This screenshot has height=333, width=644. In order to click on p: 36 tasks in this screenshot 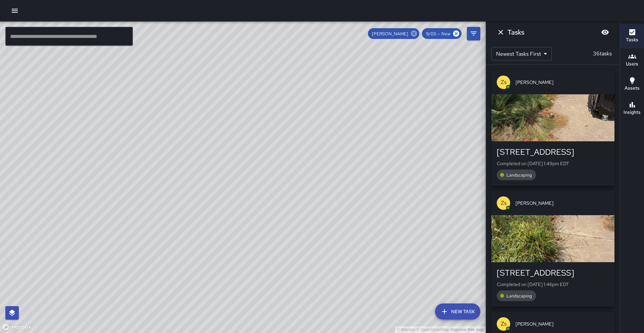, I will do `click(603, 54)`.